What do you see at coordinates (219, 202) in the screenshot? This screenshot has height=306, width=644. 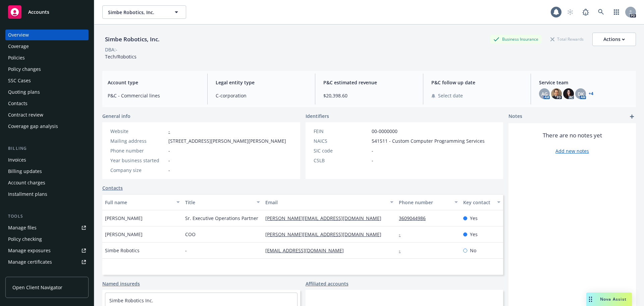 I see `div: Title` at bounding box center [219, 202].